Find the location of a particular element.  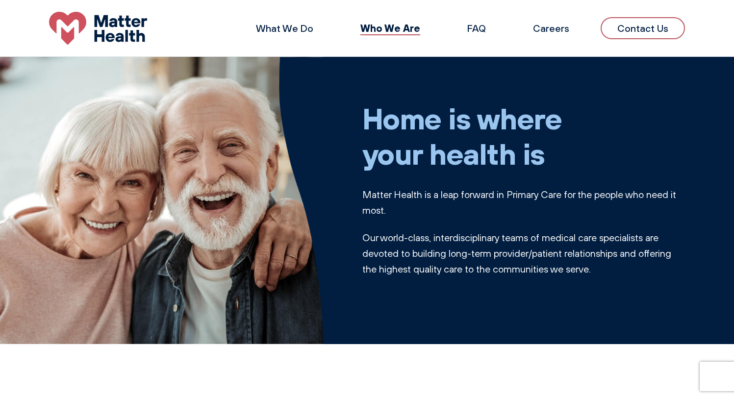

a: Who We Are is located at coordinates (390, 28).